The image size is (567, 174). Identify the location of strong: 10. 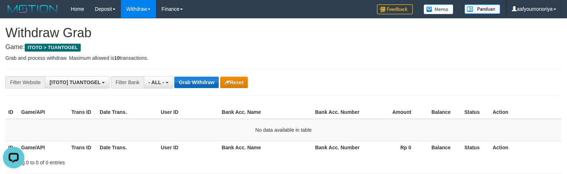
(117, 58).